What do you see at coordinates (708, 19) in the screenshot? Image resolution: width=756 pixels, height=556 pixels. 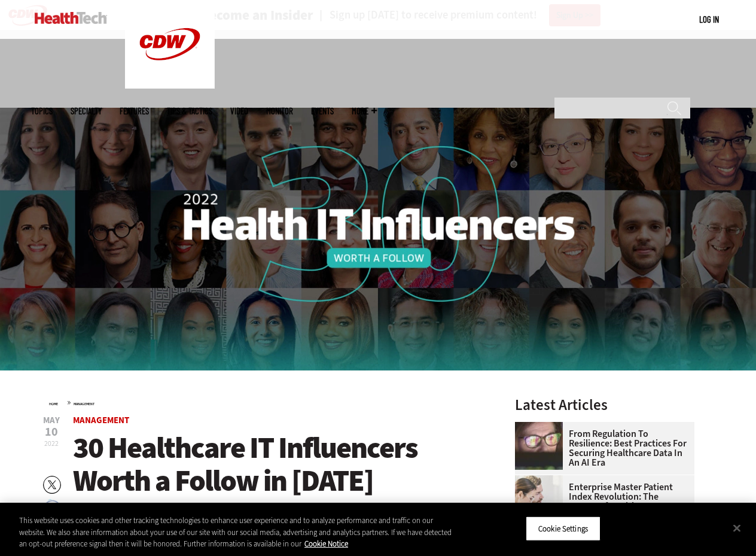 I see `a: Log in` at bounding box center [708, 19].